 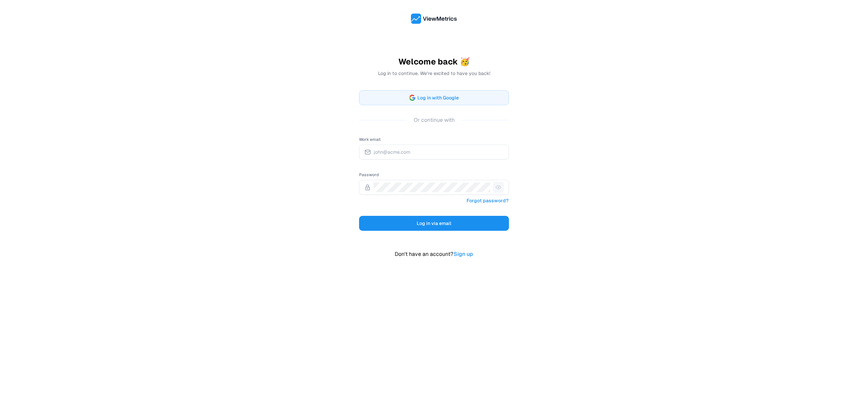 I want to click on input: john@acme.com, so click(x=438, y=152).